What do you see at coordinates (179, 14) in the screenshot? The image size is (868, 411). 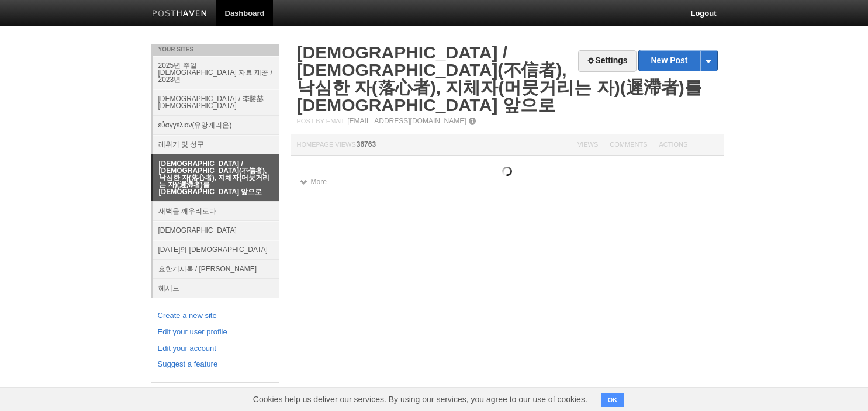 I see `img: Posthaven-bar` at bounding box center [179, 14].